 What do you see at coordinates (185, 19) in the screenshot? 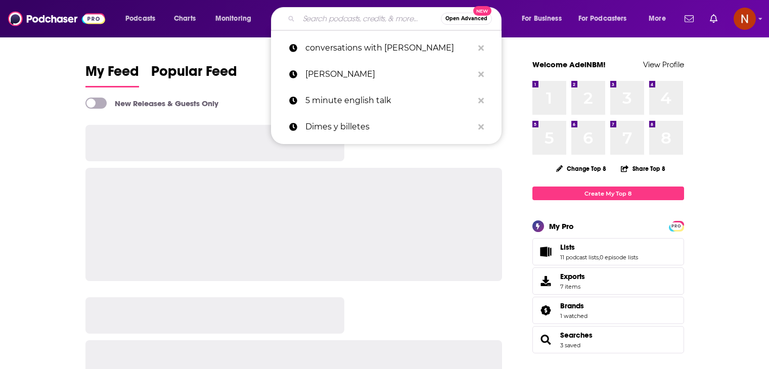
I see `span: Charts` at bounding box center [185, 19].